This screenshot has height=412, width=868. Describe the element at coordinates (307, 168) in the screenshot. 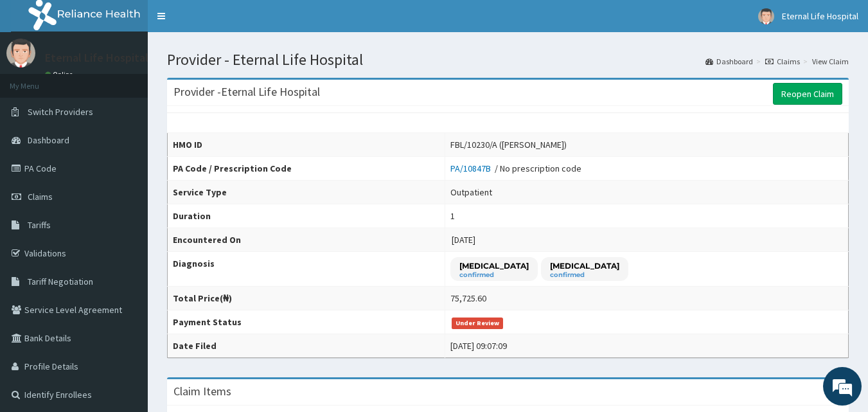

I see `th: PA Code / Prescription Code` at that location.